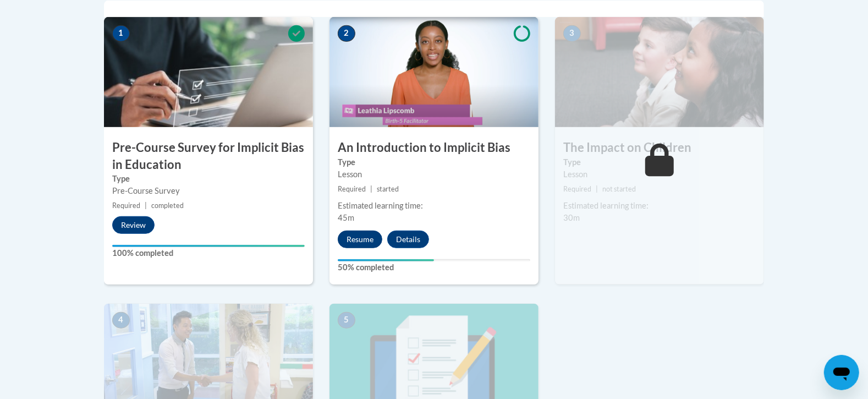 The image size is (868, 399). I want to click on span: 5, so click(347, 321).